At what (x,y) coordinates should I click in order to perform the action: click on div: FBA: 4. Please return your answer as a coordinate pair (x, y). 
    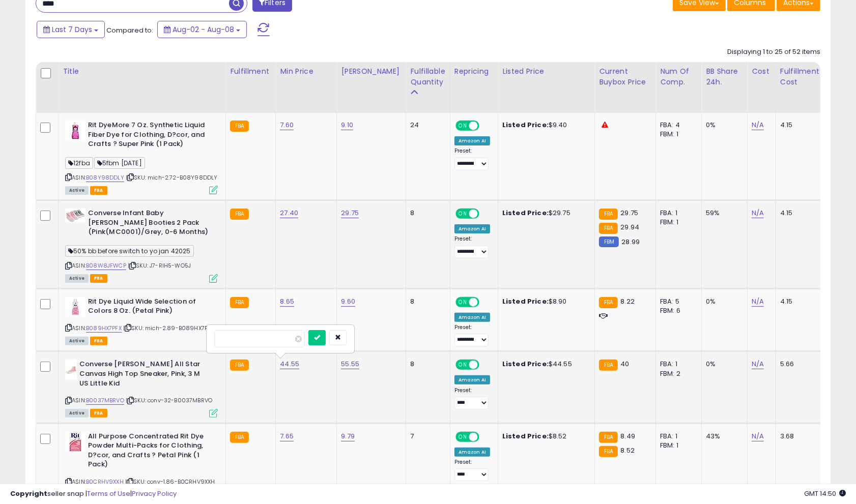
    Looking at the image, I should click on (677, 125).